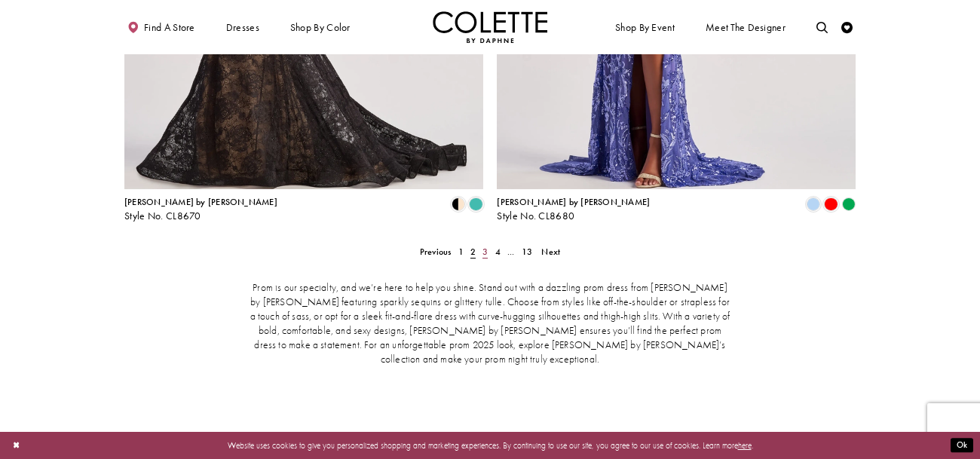  What do you see at coordinates (201, 210) in the screenshot?
I see `div: Colette by Daphne Style No. CL8670` at bounding box center [201, 210].